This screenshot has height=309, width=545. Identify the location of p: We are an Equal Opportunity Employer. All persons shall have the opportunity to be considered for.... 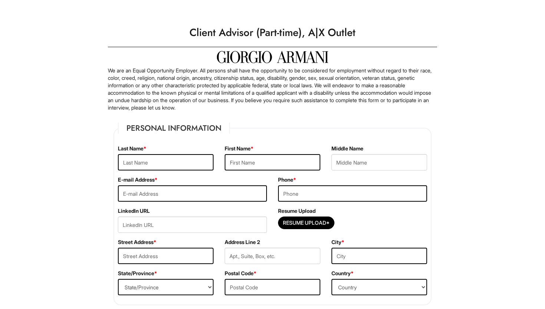
(273, 89).